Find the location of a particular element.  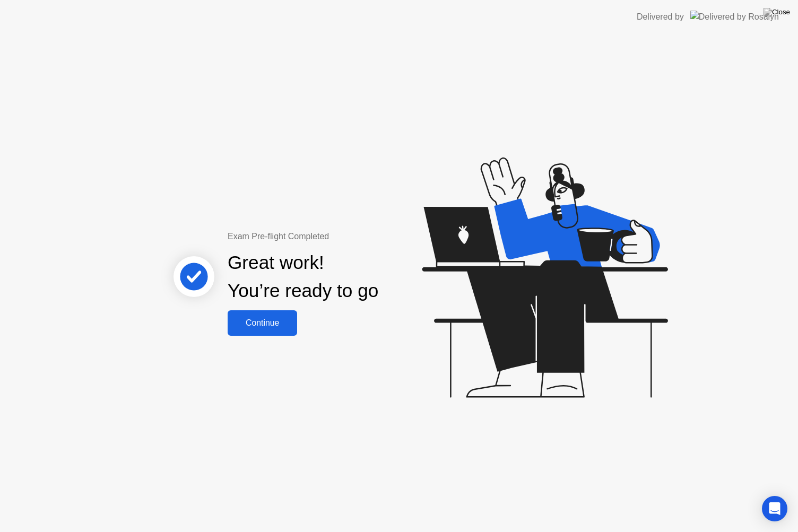

div: Continue is located at coordinates (262, 323).